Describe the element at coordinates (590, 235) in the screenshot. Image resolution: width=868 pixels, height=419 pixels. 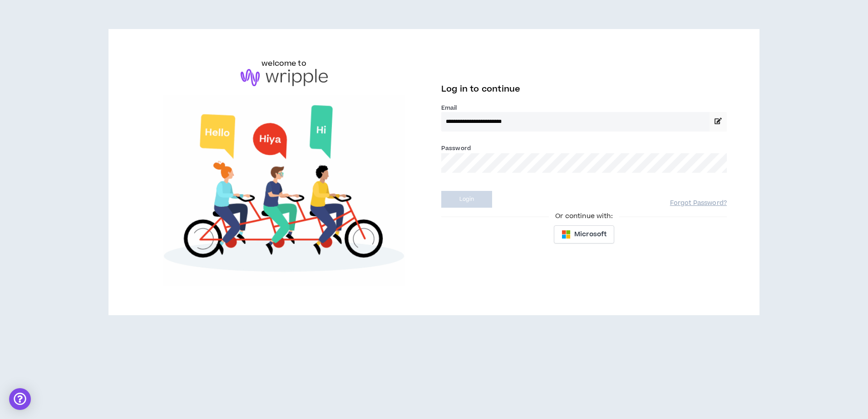
I see `span: Microsoft` at that location.